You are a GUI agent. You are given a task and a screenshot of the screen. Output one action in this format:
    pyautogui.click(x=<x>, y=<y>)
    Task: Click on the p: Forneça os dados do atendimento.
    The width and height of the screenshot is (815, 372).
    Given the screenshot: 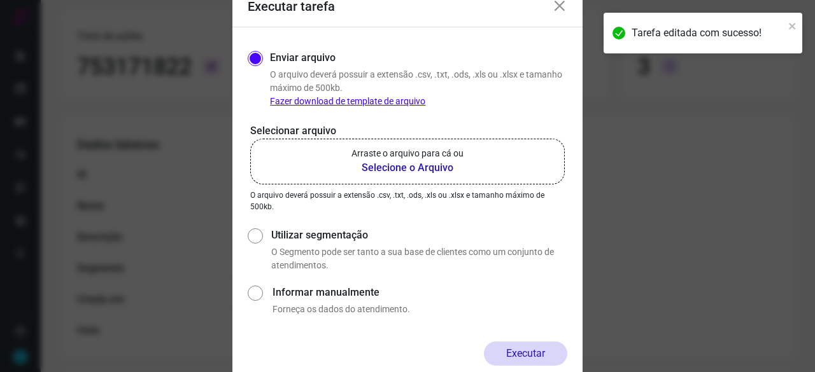 What is the action you would take?
    pyautogui.click(x=419, y=309)
    